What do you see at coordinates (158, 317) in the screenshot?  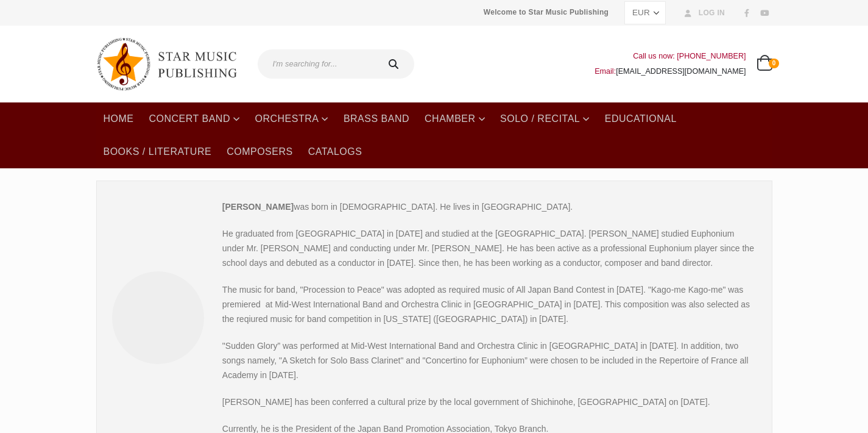 I see `img: akira-toda` at bounding box center [158, 317].